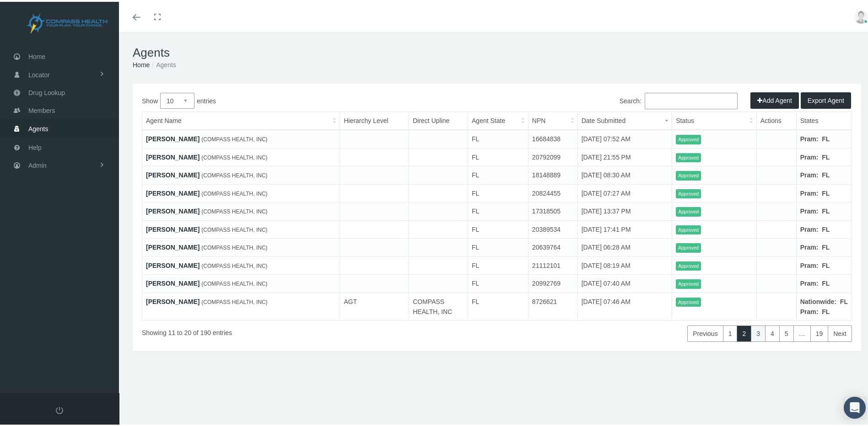  Describe the element at coordinates (826, 99) in the screenshot. I see `button: Export Agent` at that location.